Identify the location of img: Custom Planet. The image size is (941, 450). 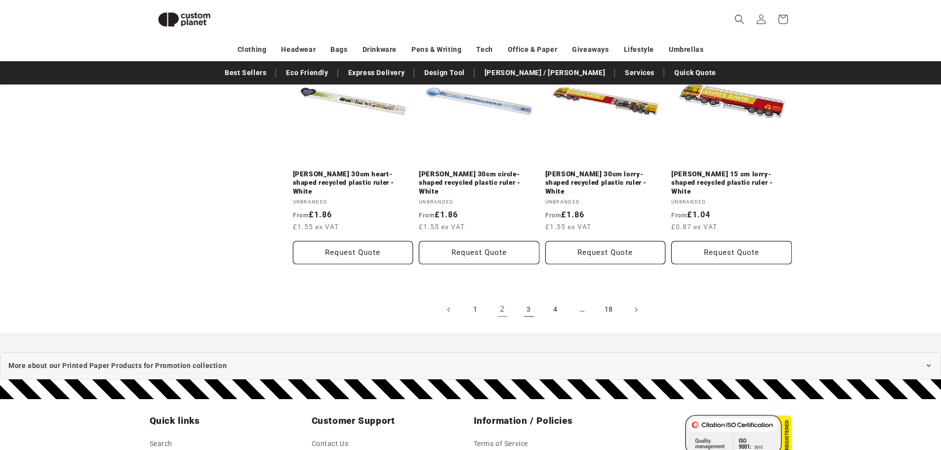
(184, 19).